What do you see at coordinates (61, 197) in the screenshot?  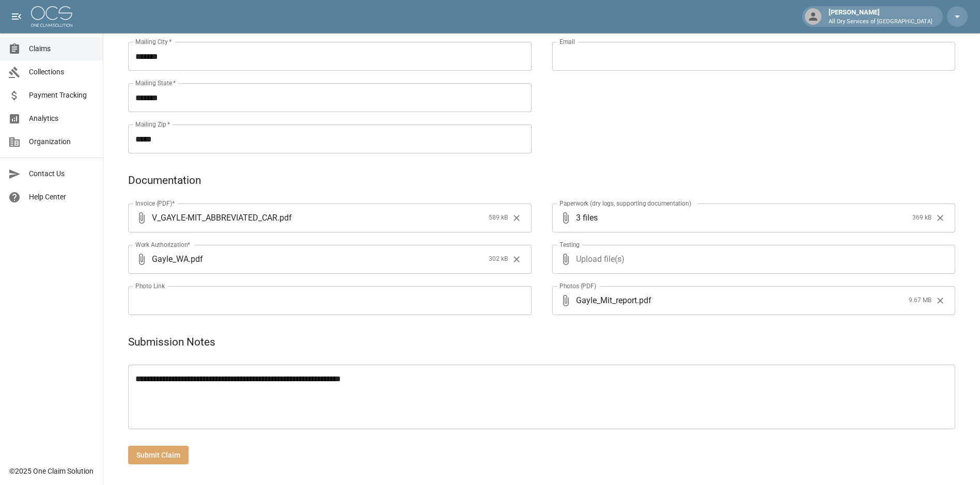 I see `span: Help Center` at bounding box center [61, 197].